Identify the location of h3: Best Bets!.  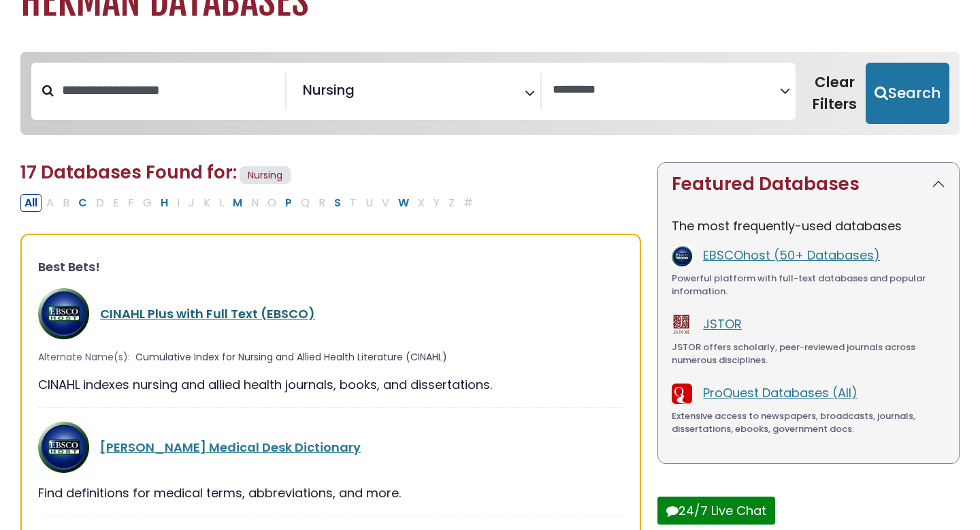
(331, 267).